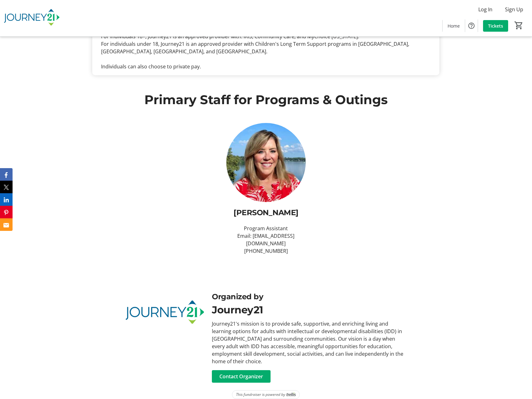  Describe the element at coordinates (471, 26) in the screenshot. I see `button: Help` at that location.